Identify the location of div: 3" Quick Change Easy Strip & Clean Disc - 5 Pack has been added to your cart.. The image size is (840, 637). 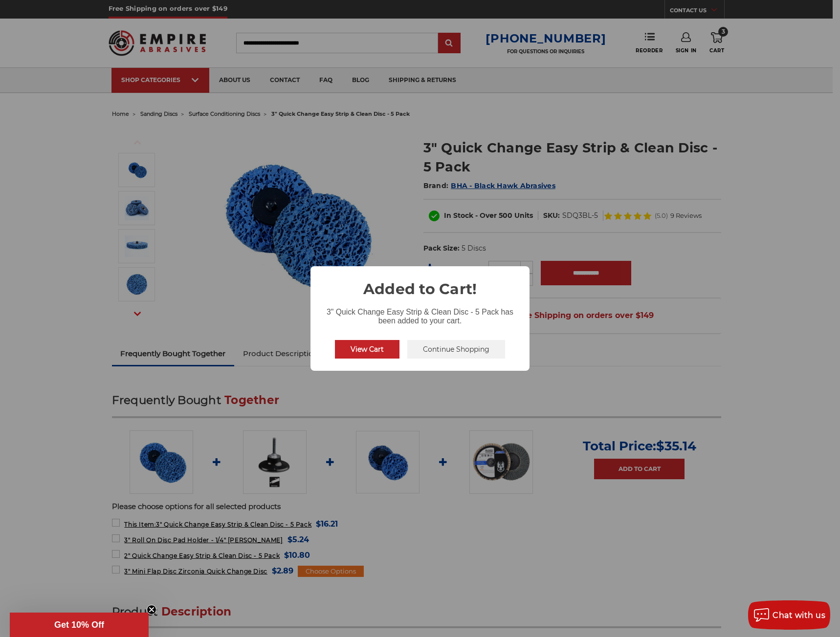
(420, 314).